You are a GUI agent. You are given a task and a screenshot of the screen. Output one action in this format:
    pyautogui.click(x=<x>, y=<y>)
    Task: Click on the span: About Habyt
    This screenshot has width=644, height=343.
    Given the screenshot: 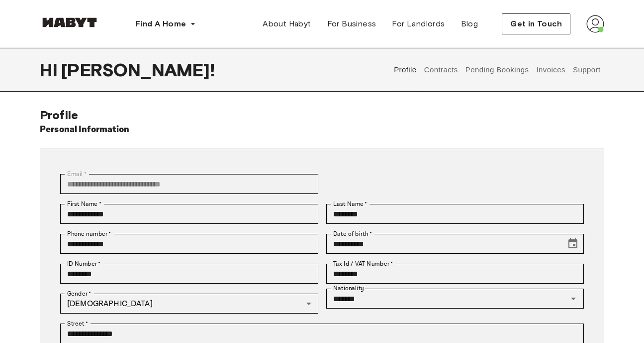 What is the action you would take?
    pyautogui.click(x=286, y=24)
    